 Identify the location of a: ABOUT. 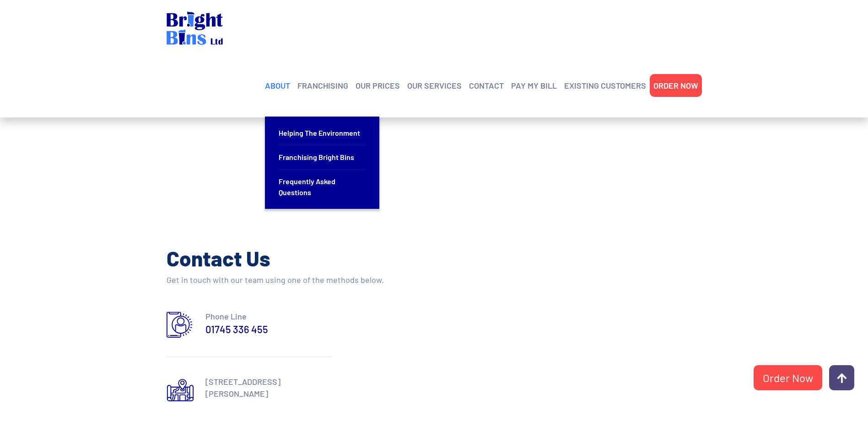
(277, 85).